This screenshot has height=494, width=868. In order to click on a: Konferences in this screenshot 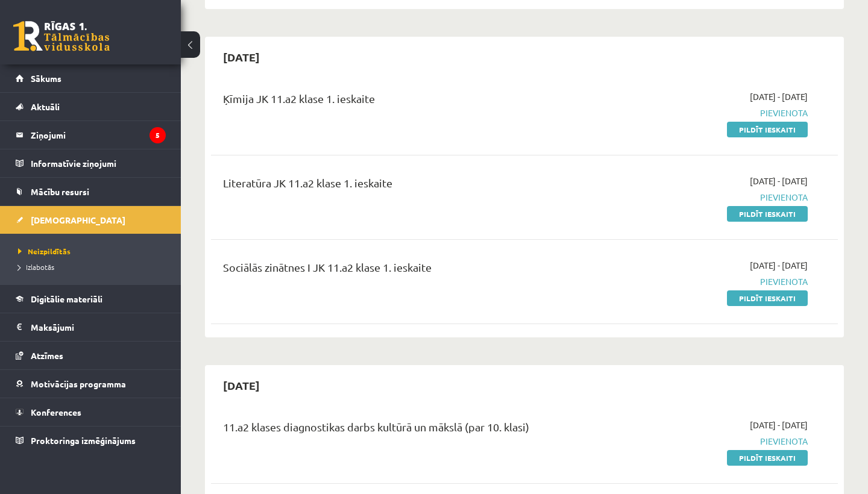, I will do `click(90, 412)`.